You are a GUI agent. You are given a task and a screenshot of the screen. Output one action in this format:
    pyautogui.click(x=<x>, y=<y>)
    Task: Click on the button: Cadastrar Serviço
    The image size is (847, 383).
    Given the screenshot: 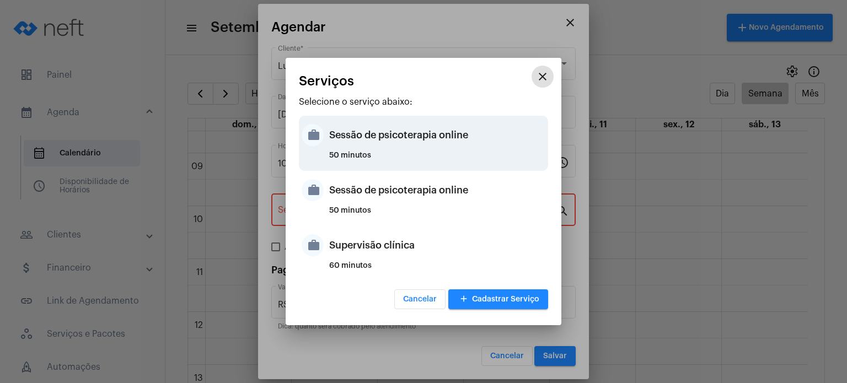 What is the action you would take?
    pyautogui.click(x=498, y=300)
    